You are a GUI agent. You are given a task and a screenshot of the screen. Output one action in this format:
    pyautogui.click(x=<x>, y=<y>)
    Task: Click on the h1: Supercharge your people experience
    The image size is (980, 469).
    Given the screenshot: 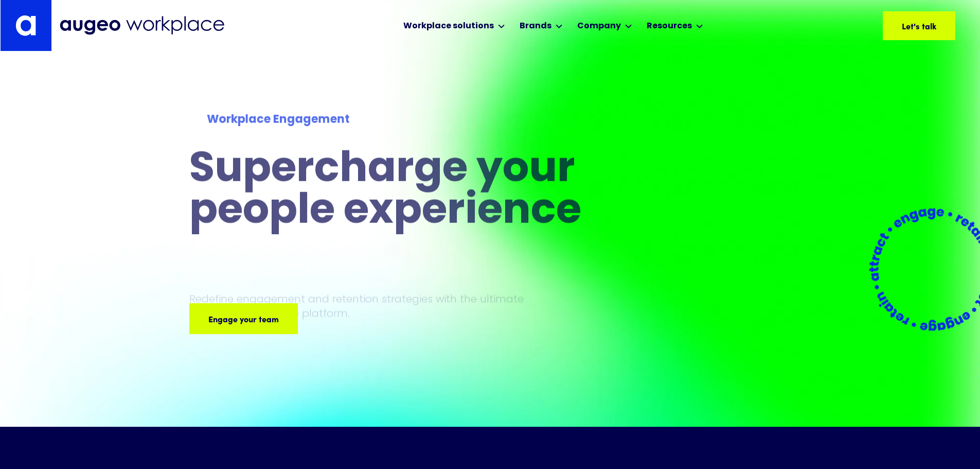 What is the action you would take?
    pyautogui.click(x=412, y=192)
    